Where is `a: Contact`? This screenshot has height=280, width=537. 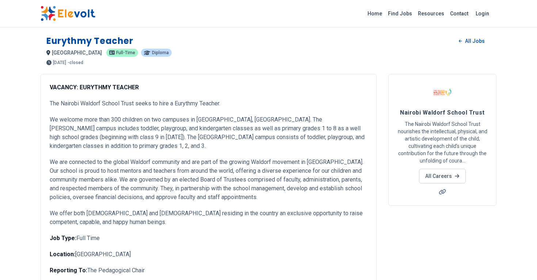
a: Contact is located at coordinates (459, 14).